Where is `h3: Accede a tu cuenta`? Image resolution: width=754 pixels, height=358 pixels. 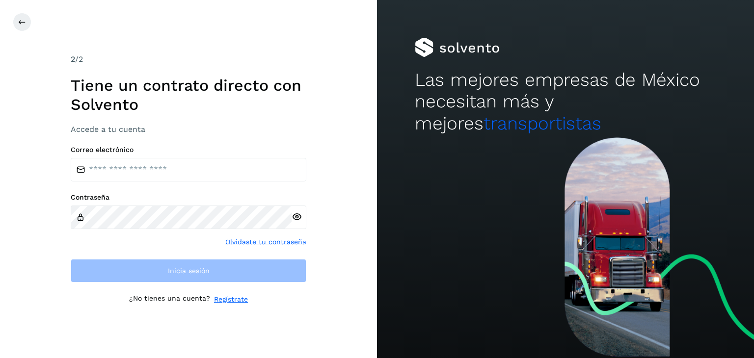
h3: Accede a tu cuenta is located at coordinates (188, 129).